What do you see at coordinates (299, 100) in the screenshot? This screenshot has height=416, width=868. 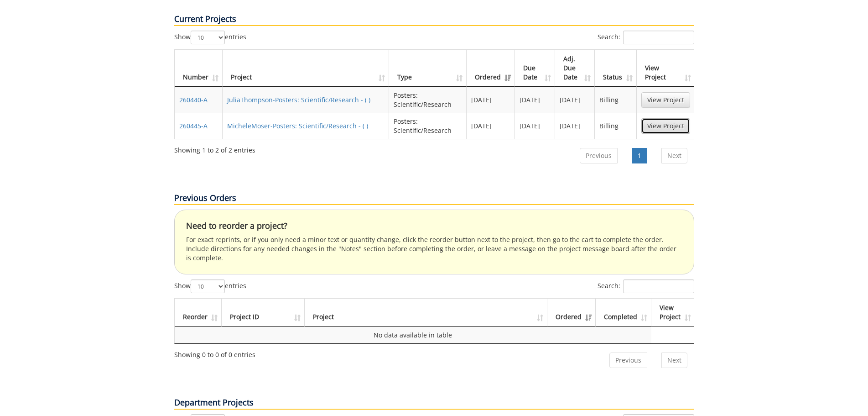 I see `a: JuliaThompson-Posters: Scientific/Research - ( )` at bounding box center [299, 100].